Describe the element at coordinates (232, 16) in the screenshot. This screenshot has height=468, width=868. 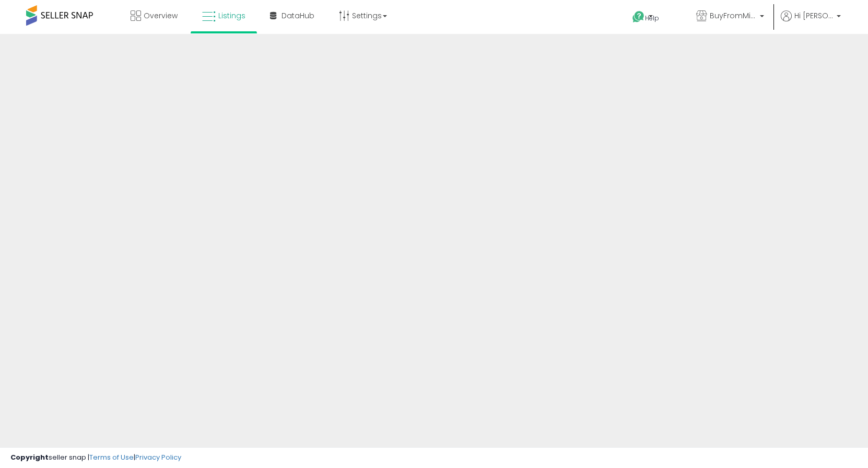
I see `span: Listings` at that location.